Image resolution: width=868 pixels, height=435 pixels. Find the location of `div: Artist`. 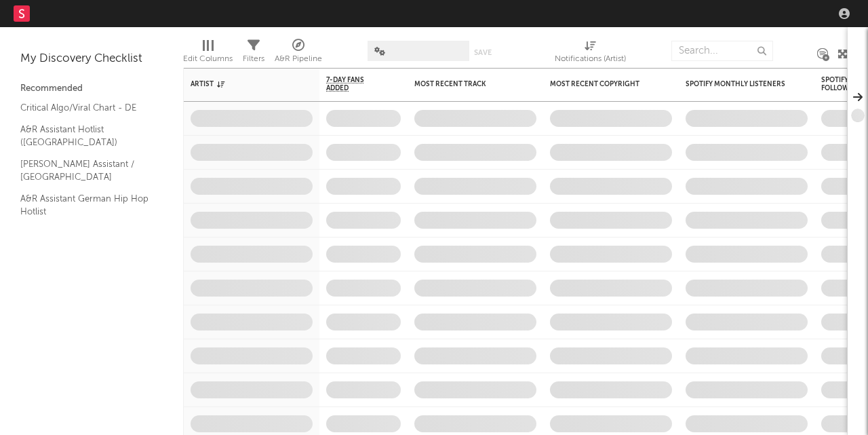

div: Artist is located at coordinates (241, 84).